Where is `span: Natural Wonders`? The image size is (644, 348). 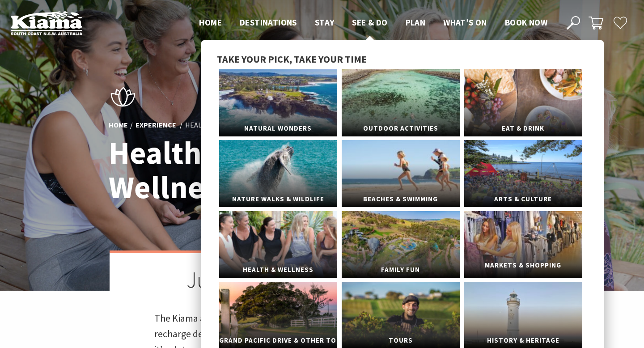 span: Natural Wonders is located at coordinates (278, 128).